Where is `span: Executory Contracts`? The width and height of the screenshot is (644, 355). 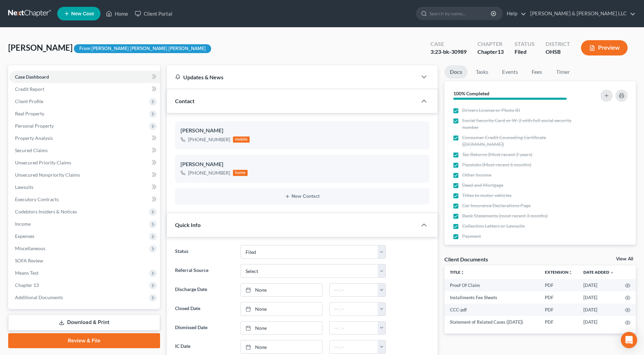 span: Executory Contracts is located at coordinates (37, 199).